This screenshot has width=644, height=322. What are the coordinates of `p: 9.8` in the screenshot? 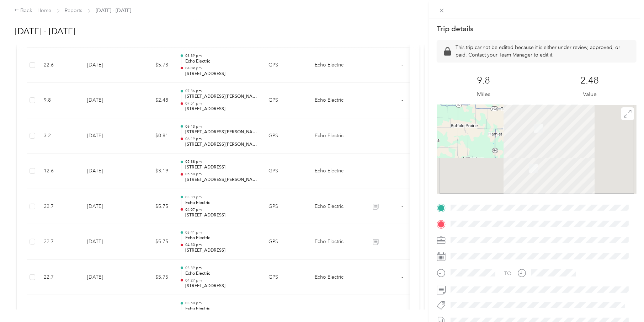 It's located at (484, 80).